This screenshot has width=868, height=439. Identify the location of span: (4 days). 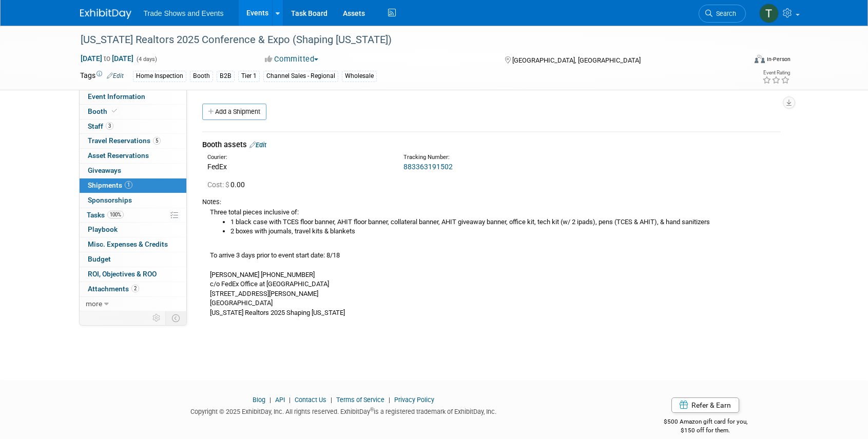
(146, 59).